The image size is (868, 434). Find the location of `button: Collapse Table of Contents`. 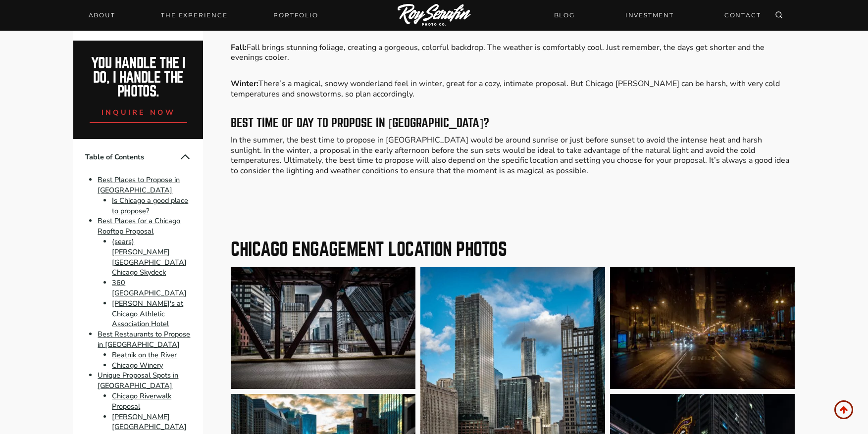

button: Collapse Table of Contents is located at coordinates (185, 157).